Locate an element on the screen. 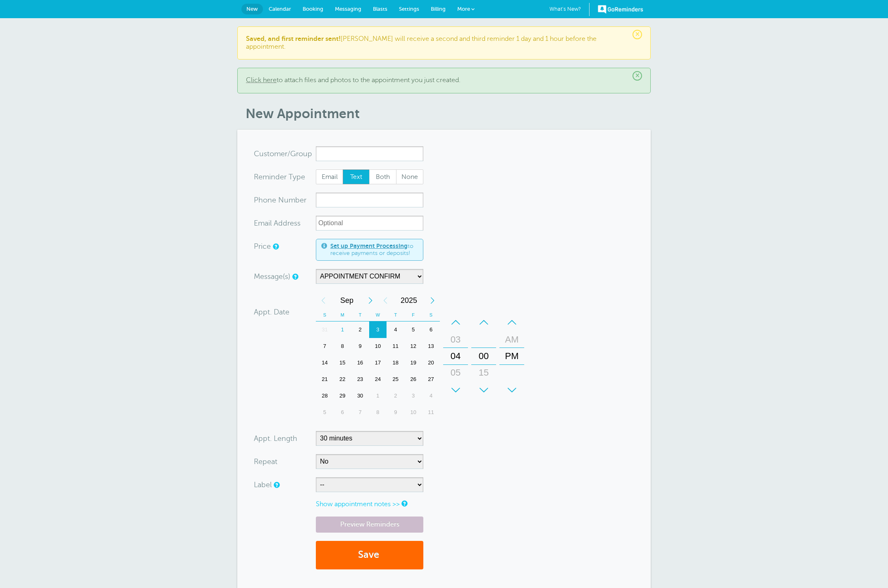  th: M is located at coordinates (343, 315).